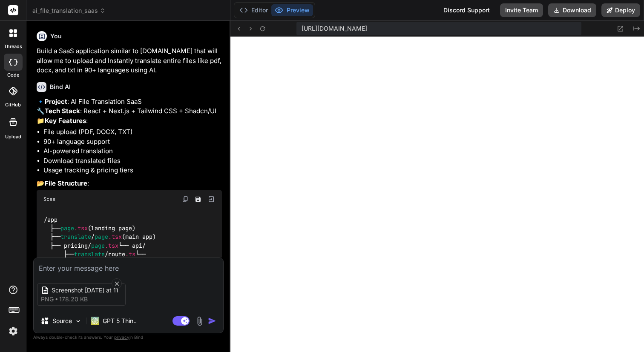 The width and height of the screenshot is (644, 352). I want to click on strong: File Structure, so click(66, 183).